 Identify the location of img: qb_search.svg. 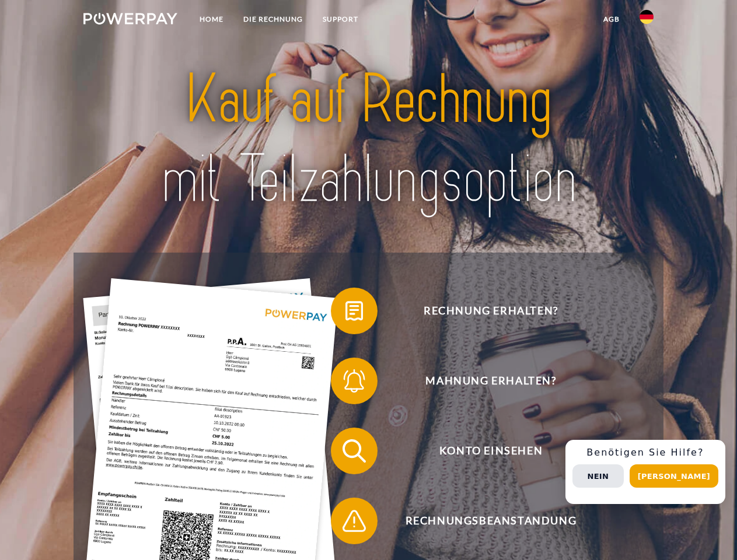
(354, 451).